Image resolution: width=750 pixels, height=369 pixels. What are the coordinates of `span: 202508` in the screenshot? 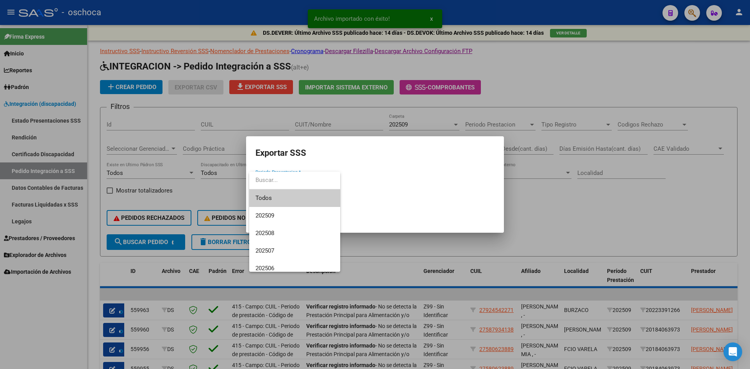 It's located at (265, 233).